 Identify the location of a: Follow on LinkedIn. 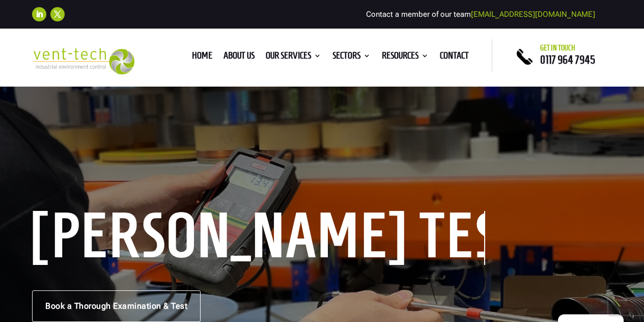
(39, 14).